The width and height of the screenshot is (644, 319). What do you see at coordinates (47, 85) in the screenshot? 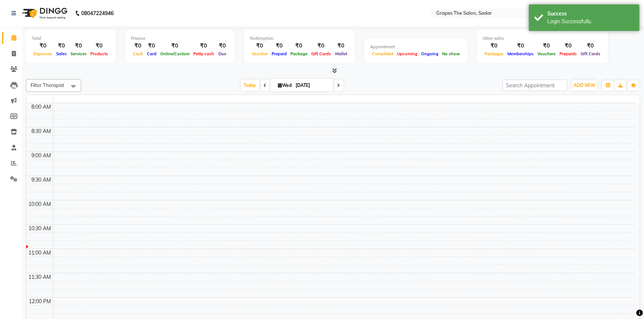
I see `span: Filter Therapist` at bounding box center [47, 85].